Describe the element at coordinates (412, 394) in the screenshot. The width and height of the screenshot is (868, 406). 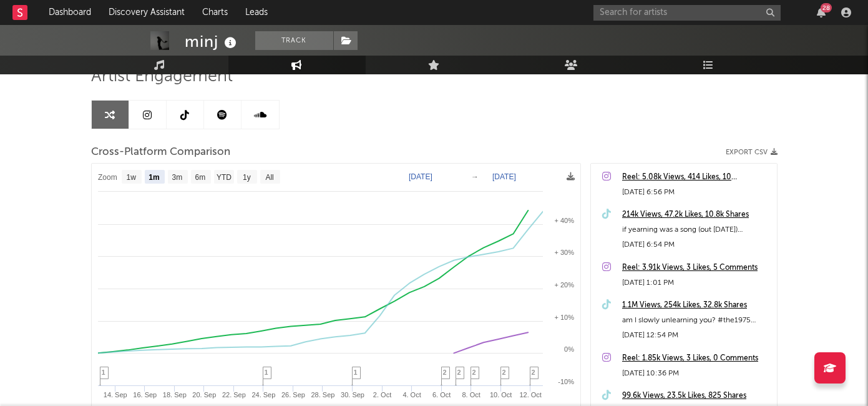
I see `text: 4. Oct` at that location.